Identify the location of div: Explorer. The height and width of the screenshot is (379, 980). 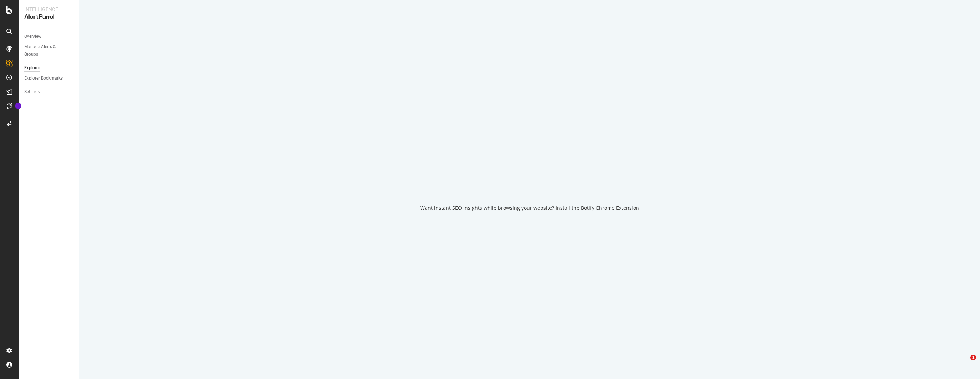
(32, 68).